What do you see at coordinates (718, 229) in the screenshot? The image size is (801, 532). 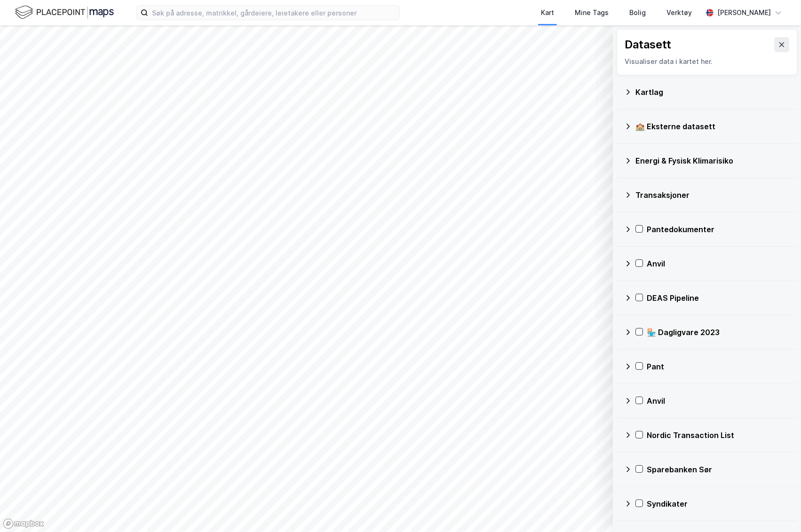 I see `div: Pantedokumenter` at bounding box center [718, 229].